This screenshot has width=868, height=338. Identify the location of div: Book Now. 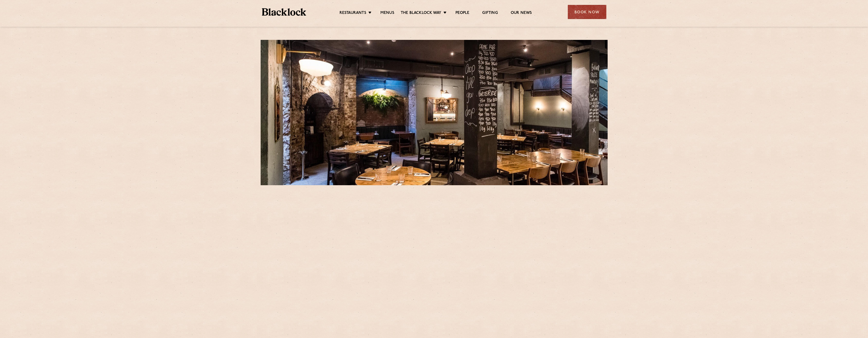
(587, 12).